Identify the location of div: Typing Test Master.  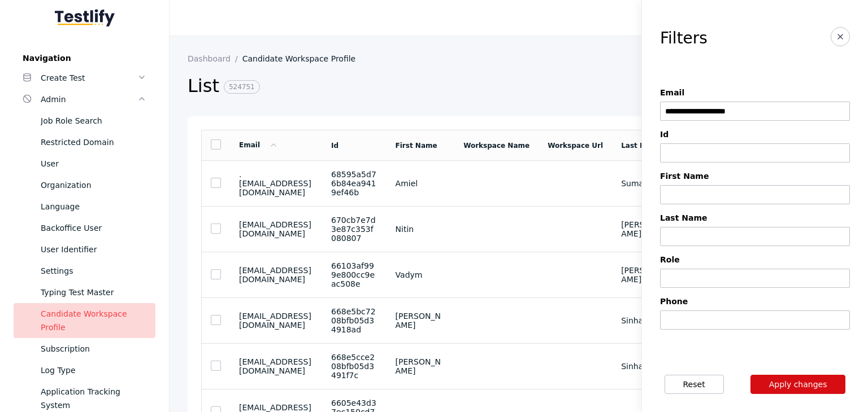
(93, 292).